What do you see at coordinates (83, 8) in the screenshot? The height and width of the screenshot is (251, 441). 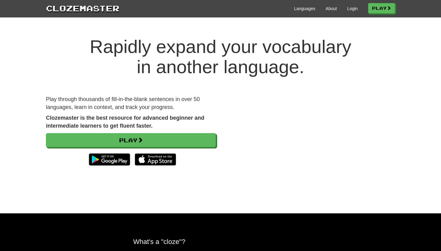 I see `a: Clozemaster` at bounding box center [83, 8].